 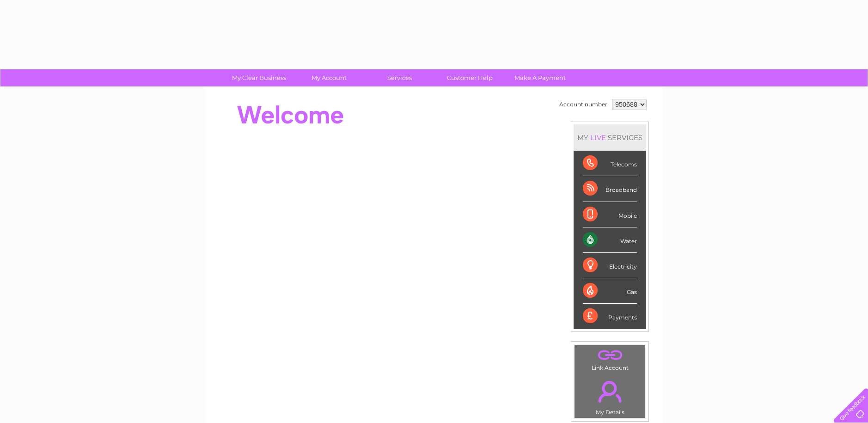 What do you see at coordinates (610, 316) in the screenshot?
I see `div: Payments` at bounding box center [610, 316].